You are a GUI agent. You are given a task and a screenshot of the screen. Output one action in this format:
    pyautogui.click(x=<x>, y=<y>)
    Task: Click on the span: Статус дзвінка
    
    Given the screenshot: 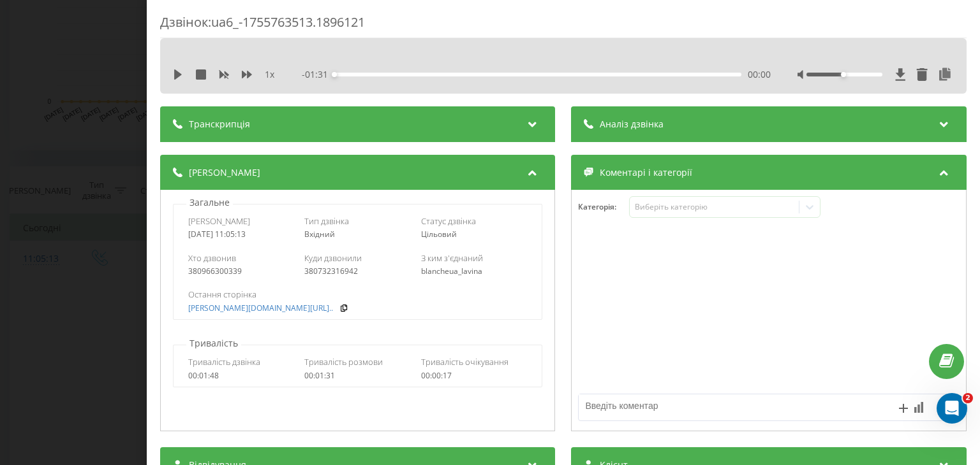 What is the action you would take?
    pyautogui.click(x=448, y=221)
    